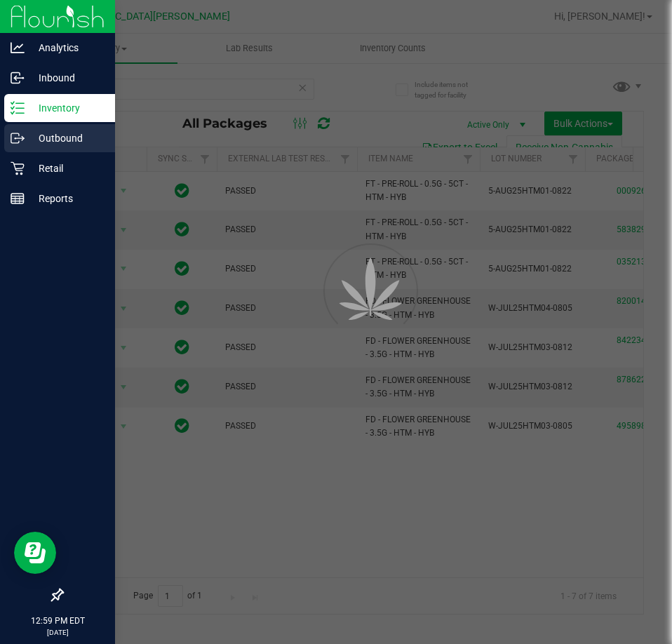 This screenshot has height=644, width=672. I want to click on inline-svg: Analytics, so click(17, 48).